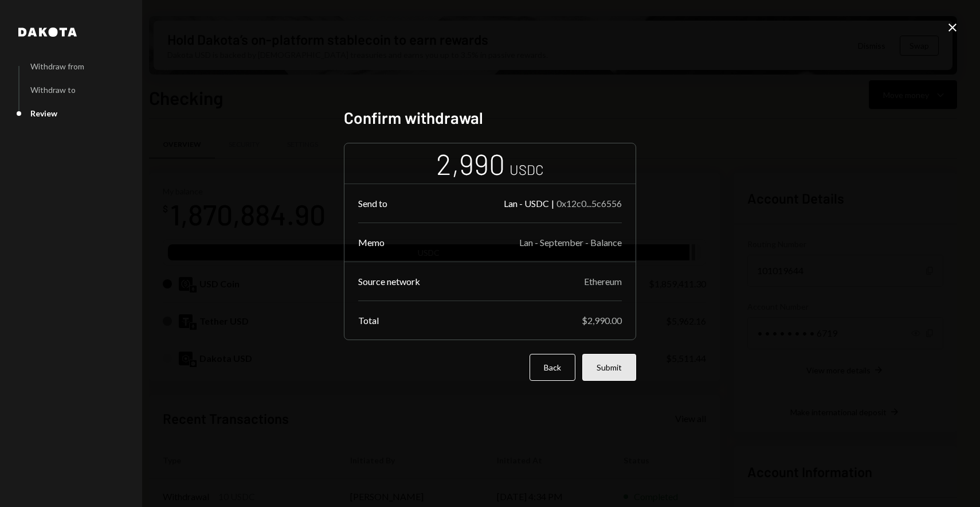 This screenshot has height=507, width=980. I want to click on div: Ethereum, so click(603, 281).